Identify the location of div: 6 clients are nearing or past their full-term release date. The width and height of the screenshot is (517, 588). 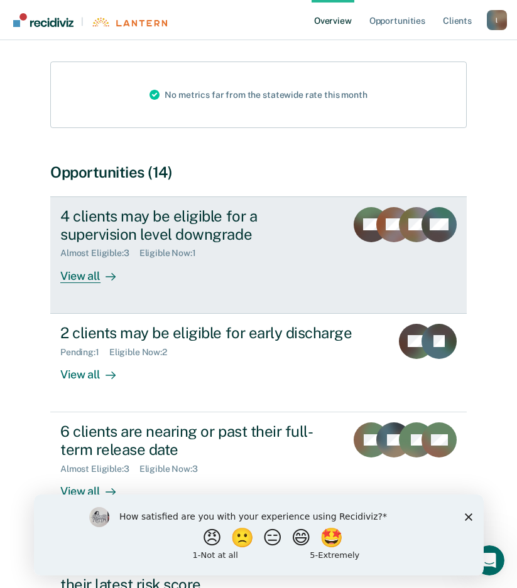
(198, 441).